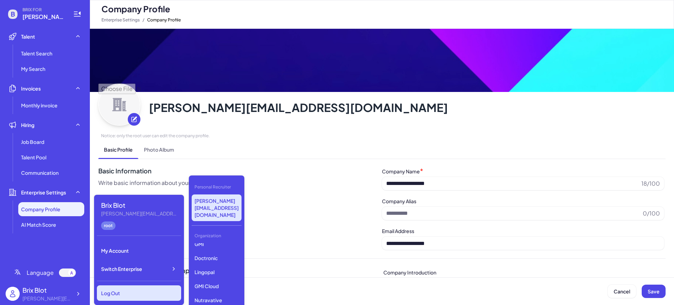  I want to click on span: Monthly invoice, so click(39, 105).